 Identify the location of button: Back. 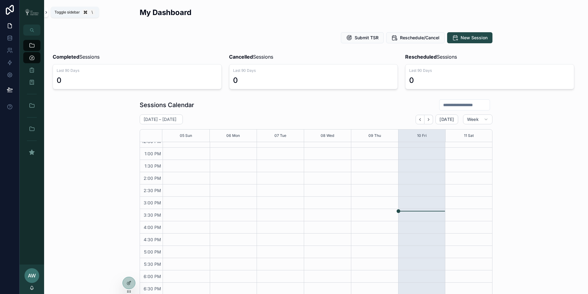
(420, 119).